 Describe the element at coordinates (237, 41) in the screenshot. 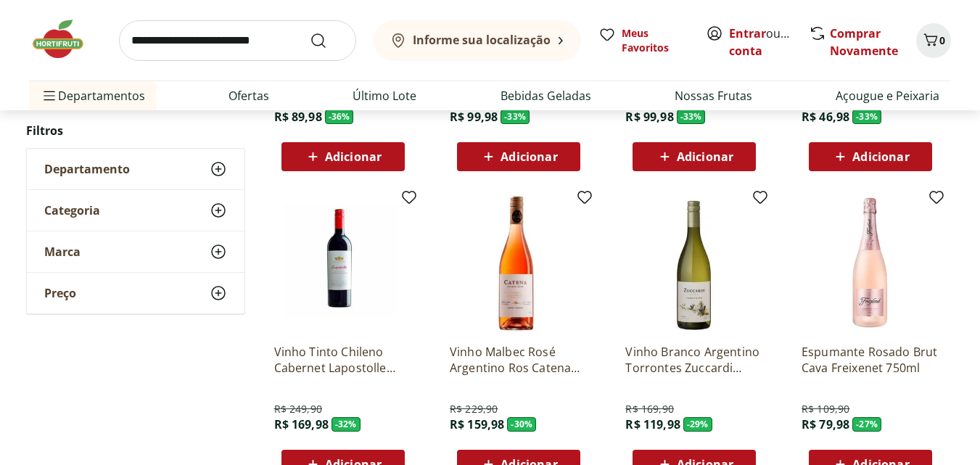

I see `input: search` at that location.